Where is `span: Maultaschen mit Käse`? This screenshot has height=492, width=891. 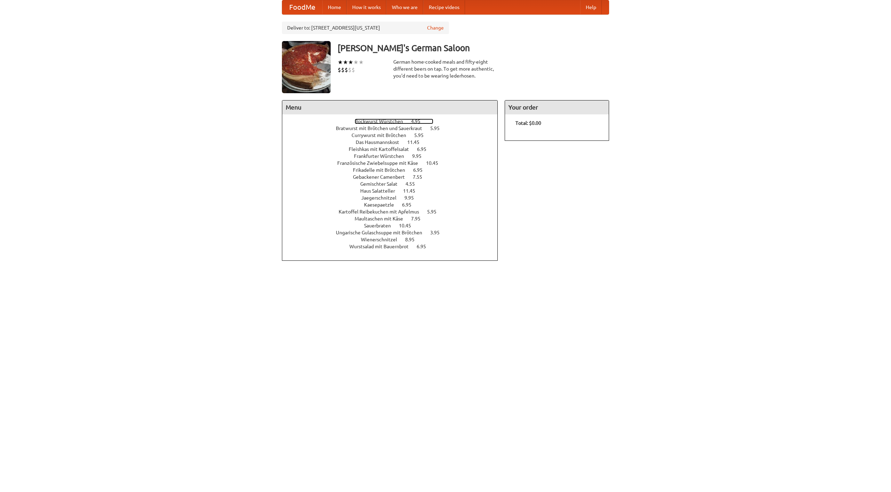
span: Maultaschen mit Käse is located at coordinates (382, 219).